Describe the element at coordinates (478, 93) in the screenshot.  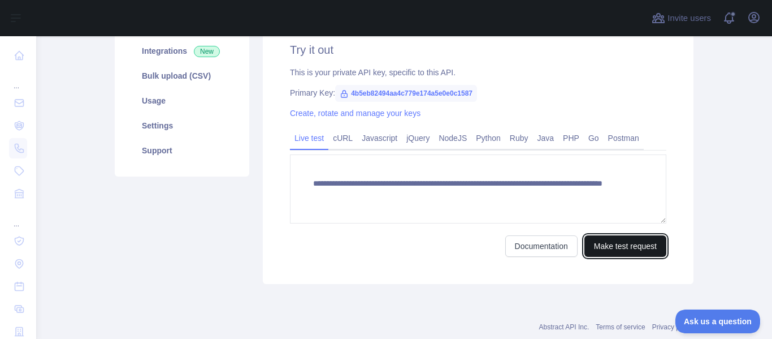
I see `div: Primary Key:` at that location.